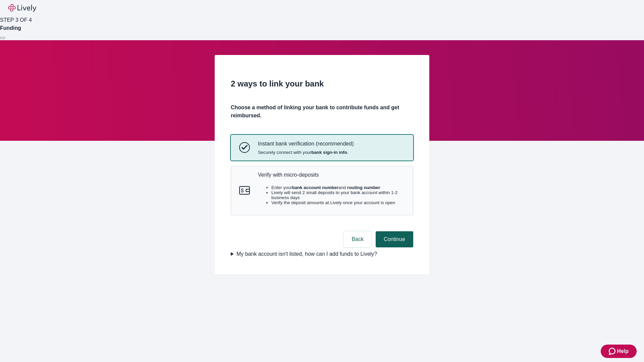 This screenshot has width=644, height=362. I want to click on svg: Instant bank verification, so click(245, 148).